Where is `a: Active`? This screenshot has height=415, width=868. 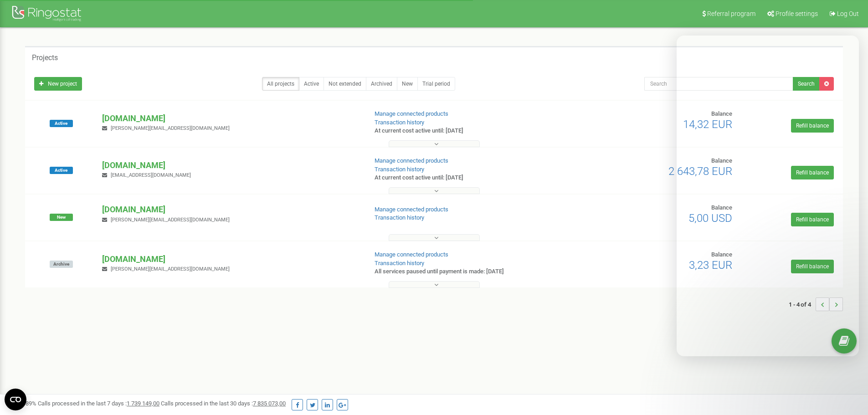
a: Active is located at coordinates (311, 84).